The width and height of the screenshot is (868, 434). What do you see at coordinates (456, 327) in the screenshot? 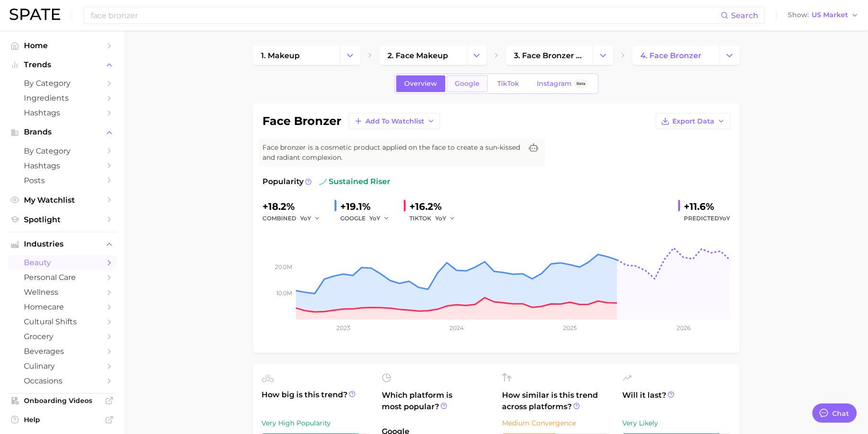
I see `tspan: 2024` at bounding box center [456, 327].